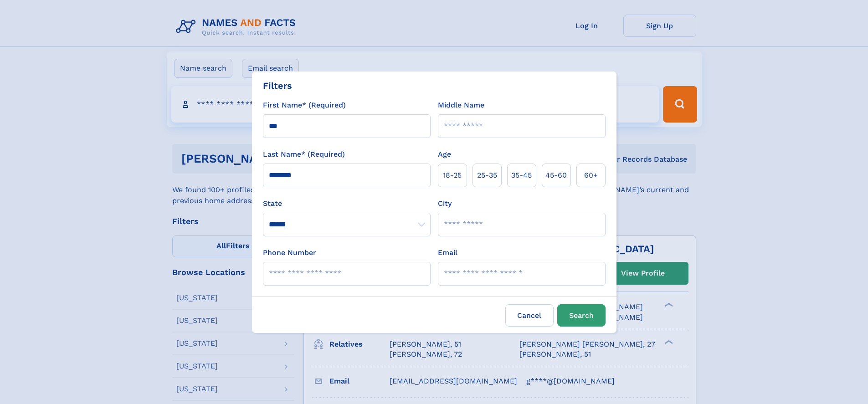  I want to click on span: 25‑35, so click(487, 175).